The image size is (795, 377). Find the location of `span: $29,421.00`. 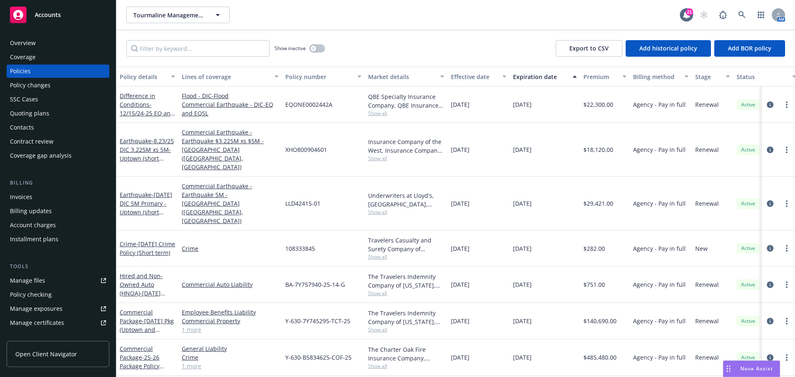

span: $29,421.00 is located at coordinates (598, 203).